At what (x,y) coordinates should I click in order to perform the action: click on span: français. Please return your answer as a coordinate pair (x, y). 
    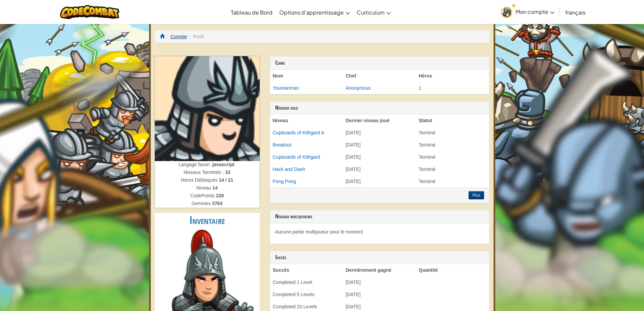
    Looking at the image, I should click on (575, 12).